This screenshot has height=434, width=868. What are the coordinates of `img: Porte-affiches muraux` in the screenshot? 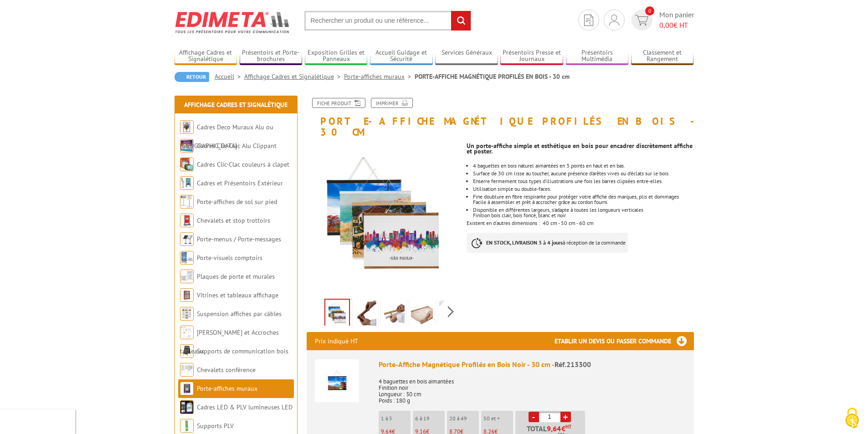 It's located at (187, 389).